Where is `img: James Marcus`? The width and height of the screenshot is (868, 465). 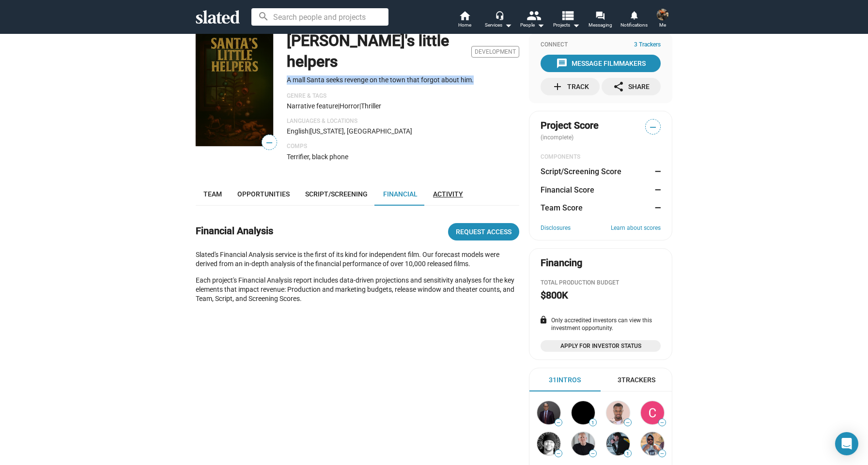
img: James Marcus is located at coordinates (549, 413).